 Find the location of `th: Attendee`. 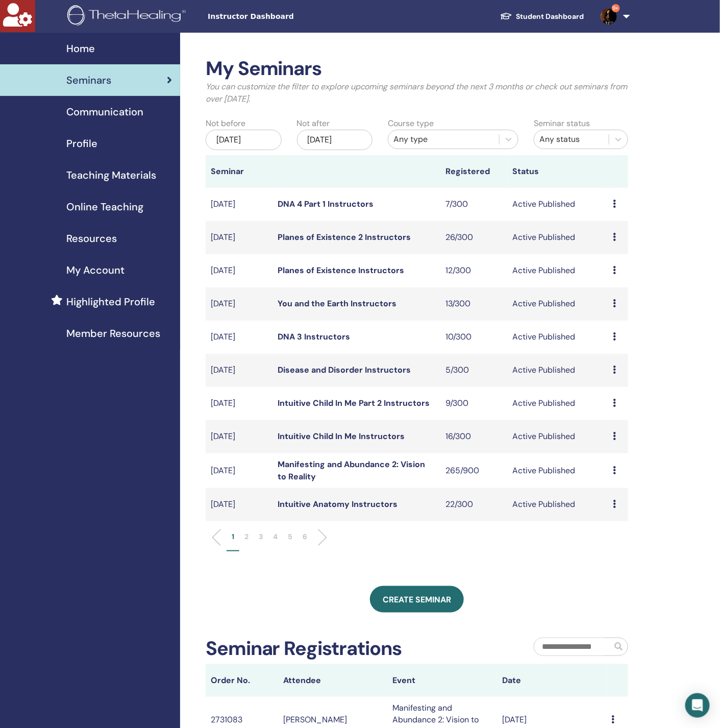

th: Attendee is located at coordinates (333, 681).